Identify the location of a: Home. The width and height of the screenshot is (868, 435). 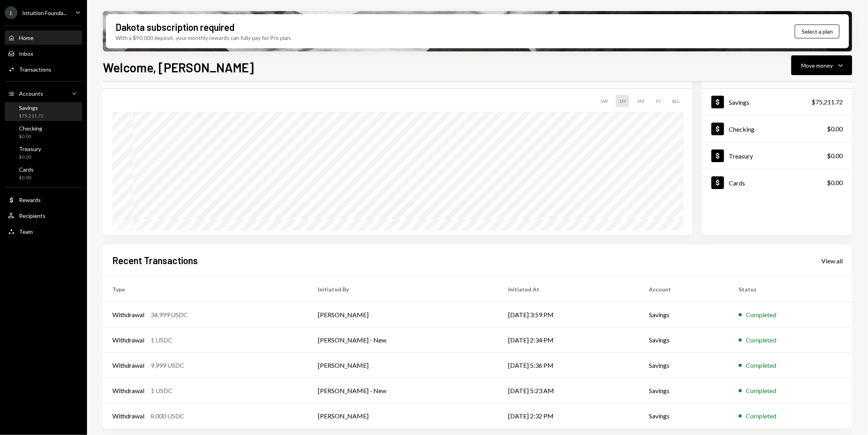
(44, 37).